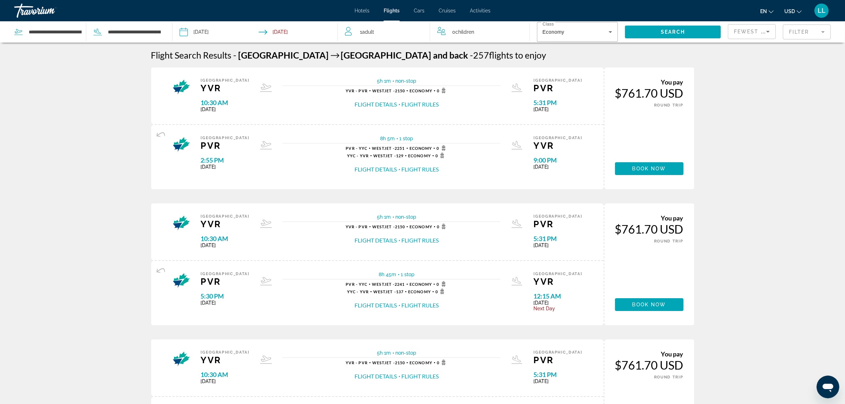  I want to click on span: USD, so click(789, 11).